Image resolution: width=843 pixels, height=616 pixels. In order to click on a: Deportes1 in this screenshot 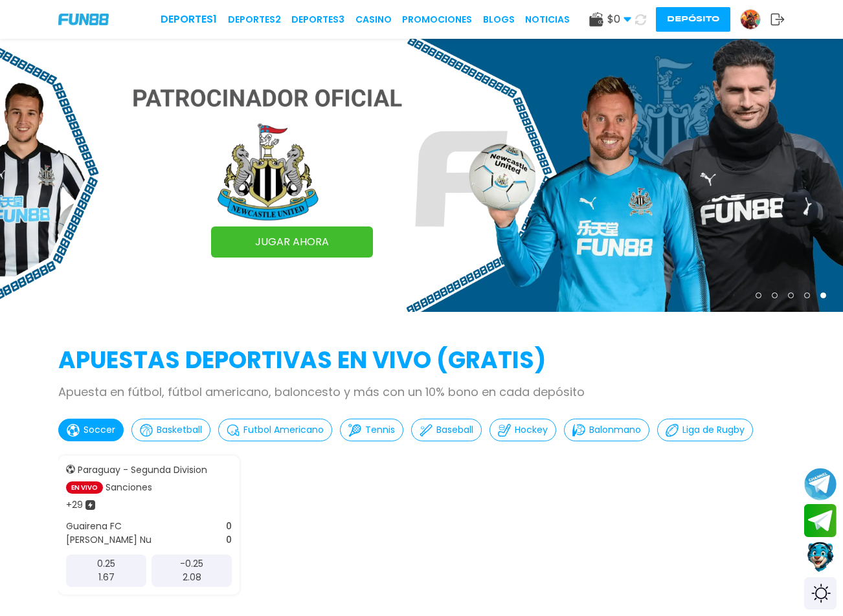, I will do `click(188, 20)`.